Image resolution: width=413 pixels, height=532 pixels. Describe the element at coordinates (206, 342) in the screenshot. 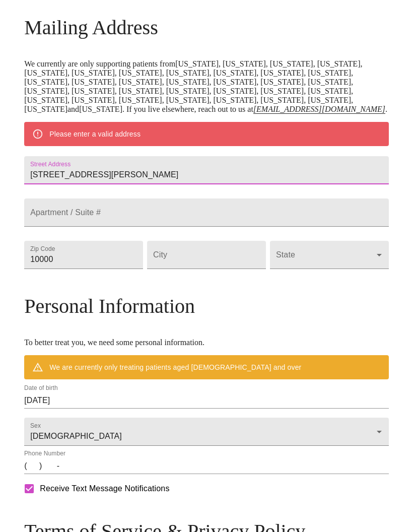

I see `p: To better treat you, we need some personal information.` at that location.